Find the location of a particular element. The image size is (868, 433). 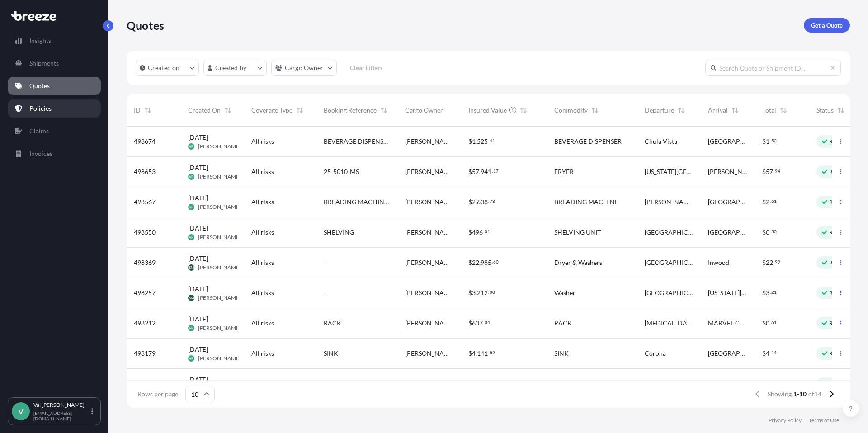

span: CARPET PAD is located at coordinates (574, 384).